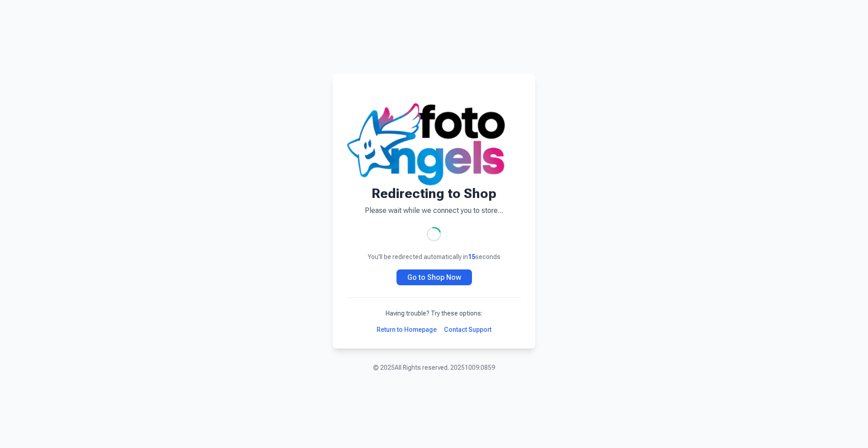 This screenshot has width=868, height=448. What do you see at coordinates (434, 368) in the screenshot?
I see `p: © 2025 All Rights reserved. 20251009.0859` at bounding box center [434, 368].